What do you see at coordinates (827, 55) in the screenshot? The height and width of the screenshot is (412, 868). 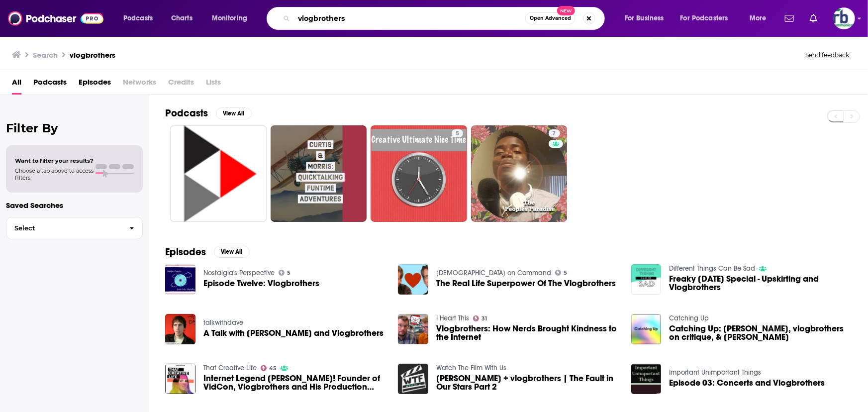 I see `button: Send feedback` at bounding box center [827, 55].